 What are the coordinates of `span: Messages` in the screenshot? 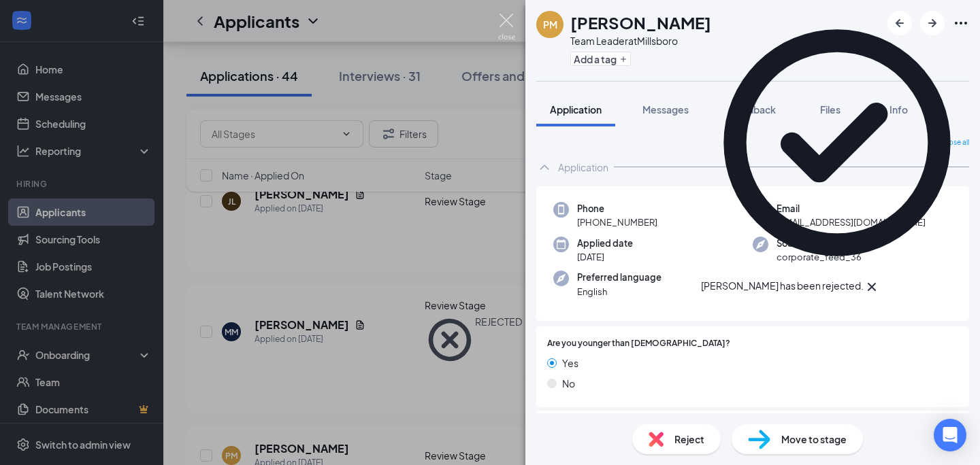 It's located at (666, 109).